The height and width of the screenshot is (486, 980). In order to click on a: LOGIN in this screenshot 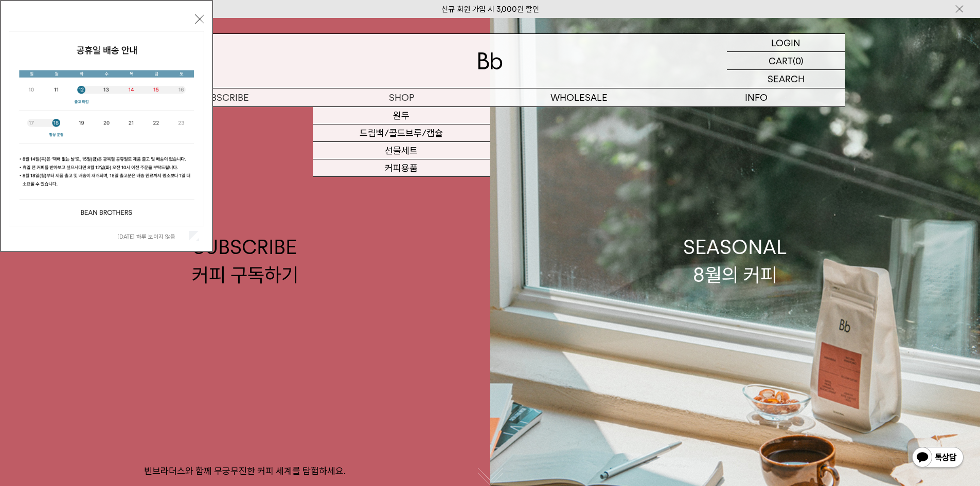, I will do `click(786, 42)`.